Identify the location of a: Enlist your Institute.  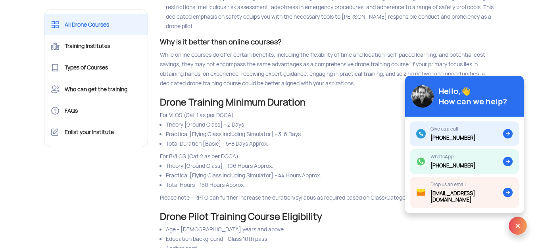
(96, 132).